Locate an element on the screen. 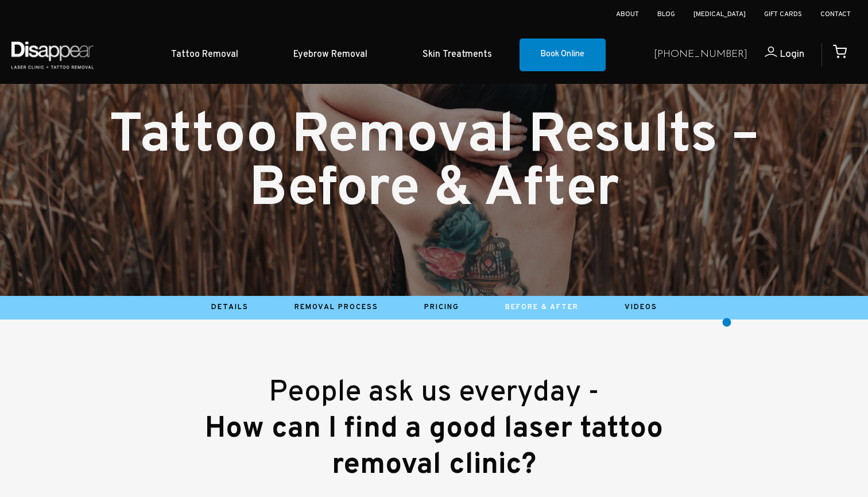 The height and width of the screenshot is (497, 868). a: Videos is located at coordinates (641, 307).